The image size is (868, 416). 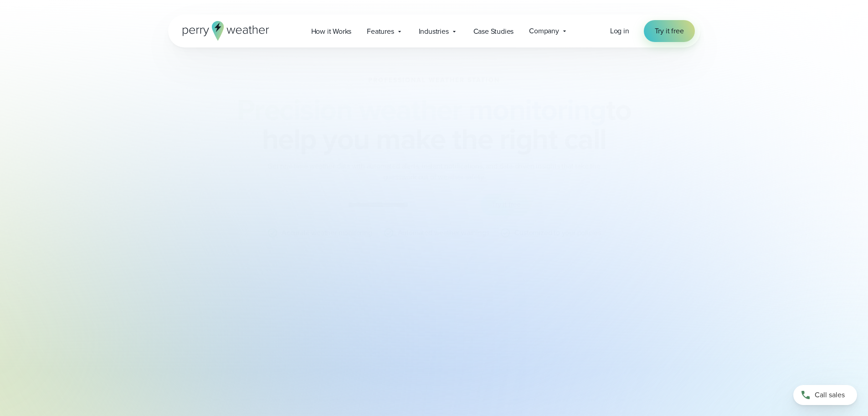 I want to click on span: Call sales, so click(x=830, y=394).